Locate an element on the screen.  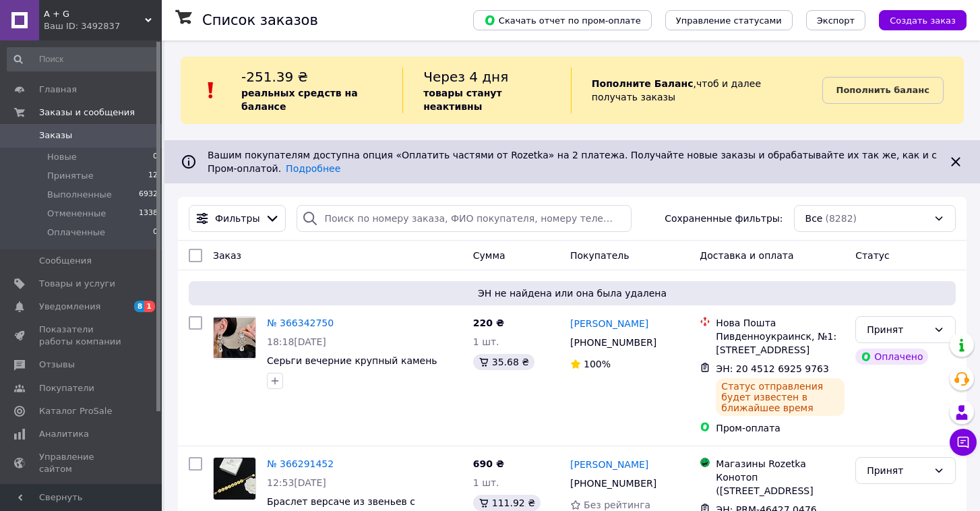
span: Уведомления is located at coordinates (69, 307).